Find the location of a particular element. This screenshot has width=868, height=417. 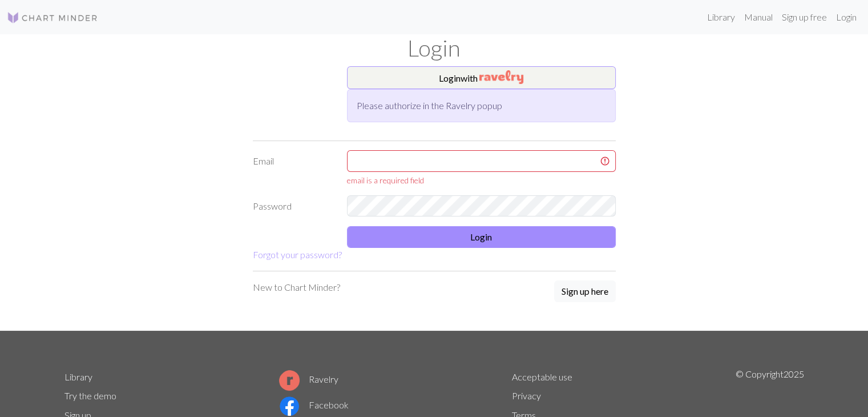

h1: Login is located at coordinates (434, 48).